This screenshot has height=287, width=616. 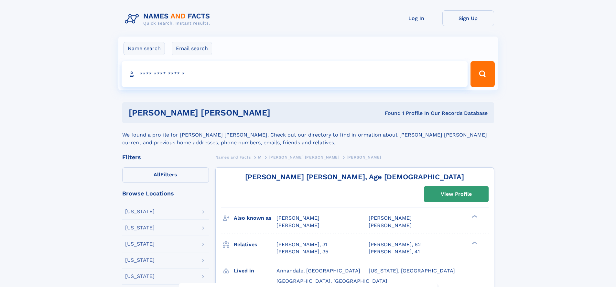 What do you see at coordinates (417, 18) in the screenshot?
I see `a: Log In` at bounding box center [417, 18].